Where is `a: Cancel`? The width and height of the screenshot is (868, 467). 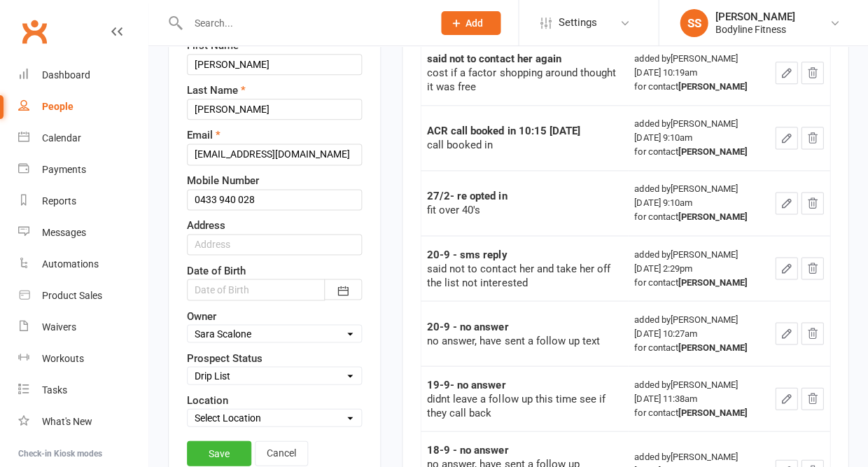 a: Cancel is located at coordinates (281, 453).